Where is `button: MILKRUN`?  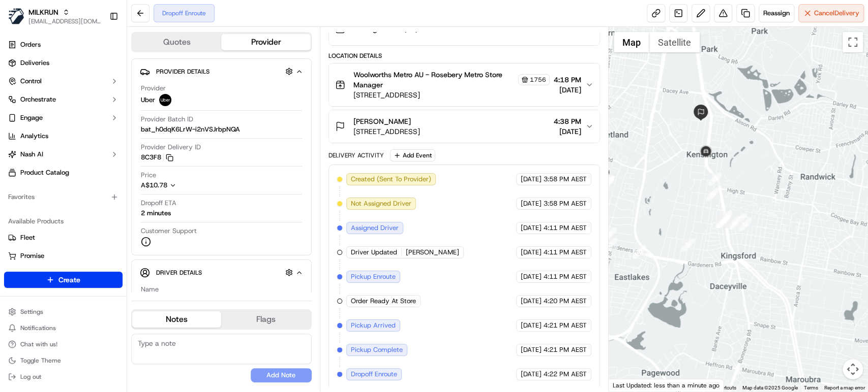
button: MILKRUN is located at coordinates (43, 12).